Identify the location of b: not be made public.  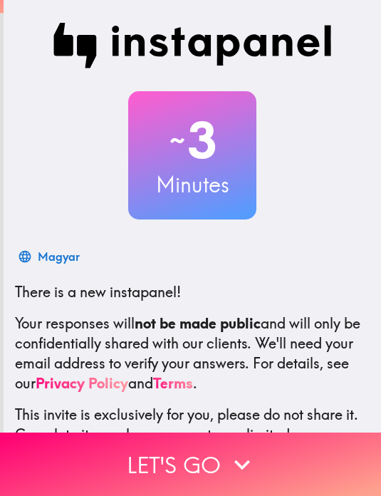
(197, 323).